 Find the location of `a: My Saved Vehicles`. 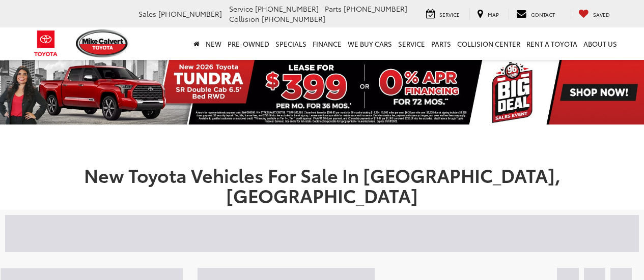

a: My Saved Vehicles is located at coordinates (594, 15).